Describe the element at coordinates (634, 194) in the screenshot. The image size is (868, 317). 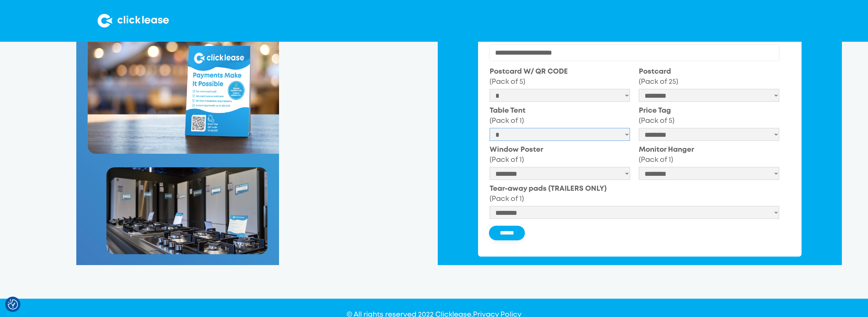
I see `label: Tear-away pads (TRAILERS ONLY)` at that location.